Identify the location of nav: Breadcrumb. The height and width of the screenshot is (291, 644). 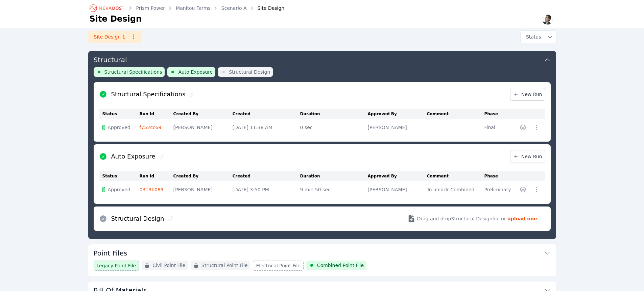
(187, 8).